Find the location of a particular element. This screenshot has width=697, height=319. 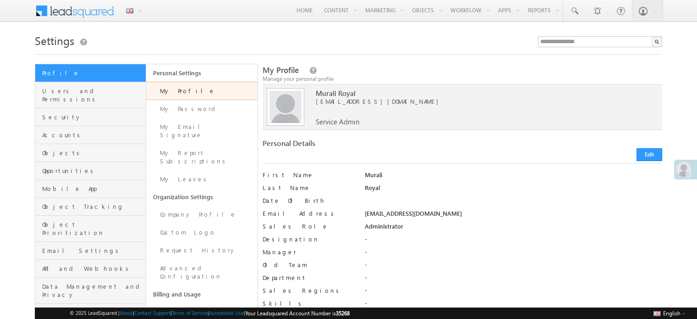

a: API and Webhooks is located at coordinates (90, 268).